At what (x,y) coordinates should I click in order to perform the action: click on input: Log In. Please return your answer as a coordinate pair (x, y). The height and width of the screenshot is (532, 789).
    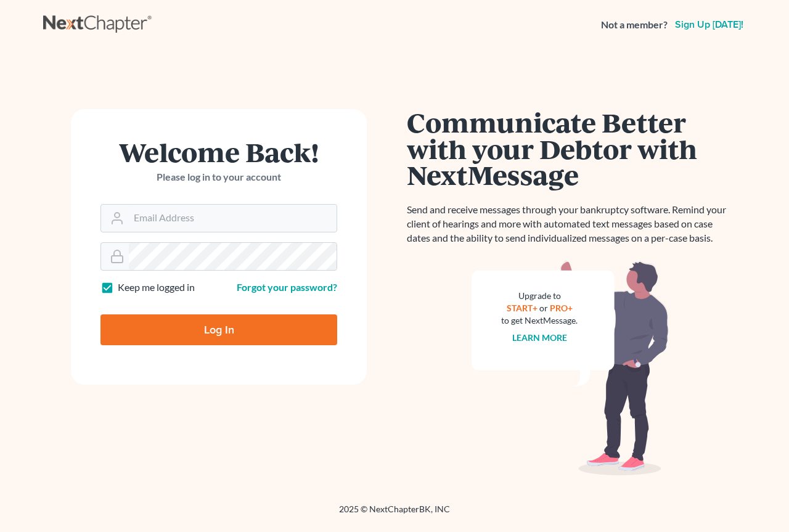
    Looking at the image, I should click on (219, 330).